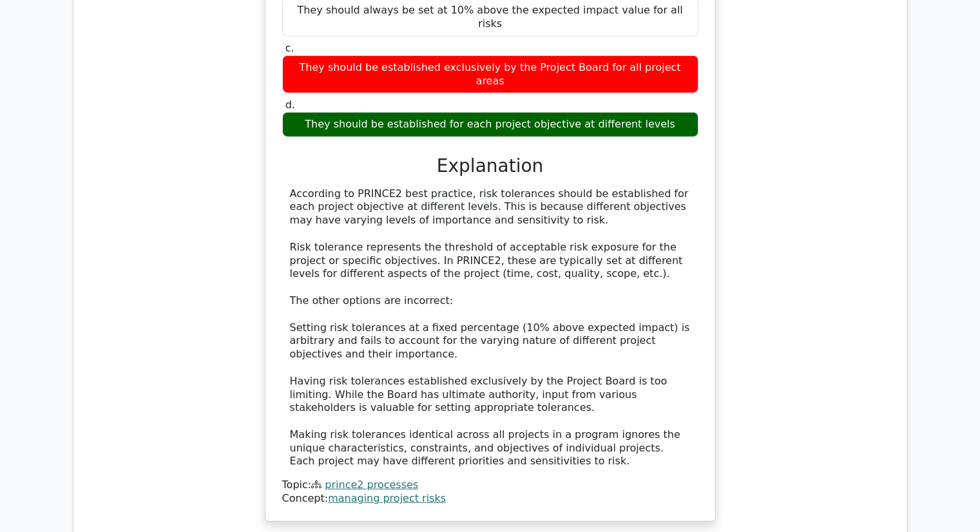  I want to click on span: c., so click(290, 47).